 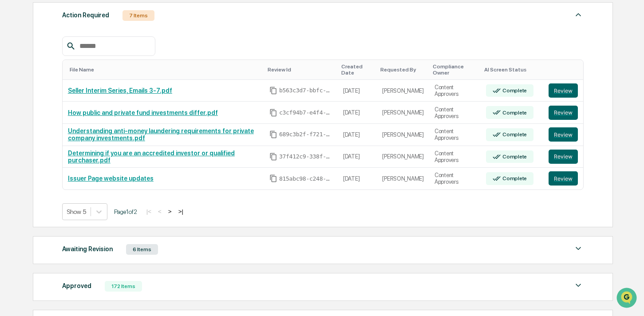 I want to click on span: Attestations, so click(x=91, y=116).